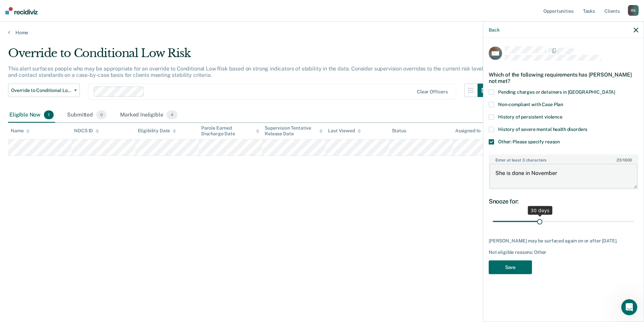  I want to click on div: Last Viewed, so click(344, 131).